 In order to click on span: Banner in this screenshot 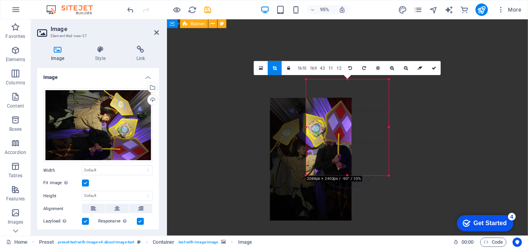, I will do `click(198, 24)`.